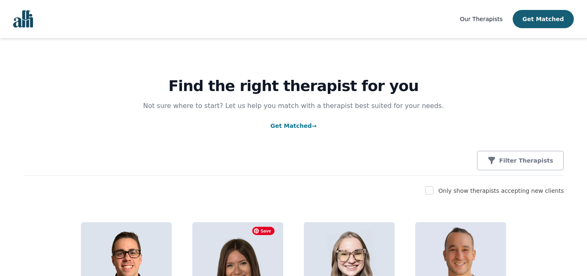  I want to click on h1: Find the right therapist for you, so click(294, 86).